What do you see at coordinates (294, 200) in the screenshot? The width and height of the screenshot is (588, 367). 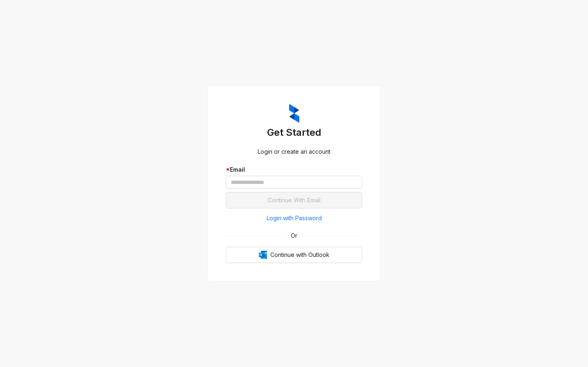 I see `button: Continue With Email` at bounding box center [294, 200].